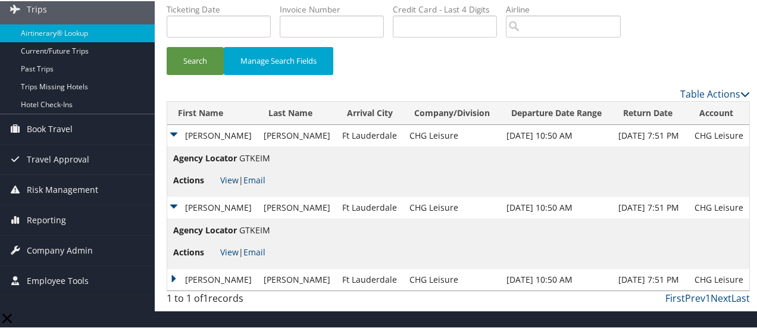  What do you see at coordinates (59, 249) in the screenshot?
I see `span: Company Admin` at bounding box center [59, 249].